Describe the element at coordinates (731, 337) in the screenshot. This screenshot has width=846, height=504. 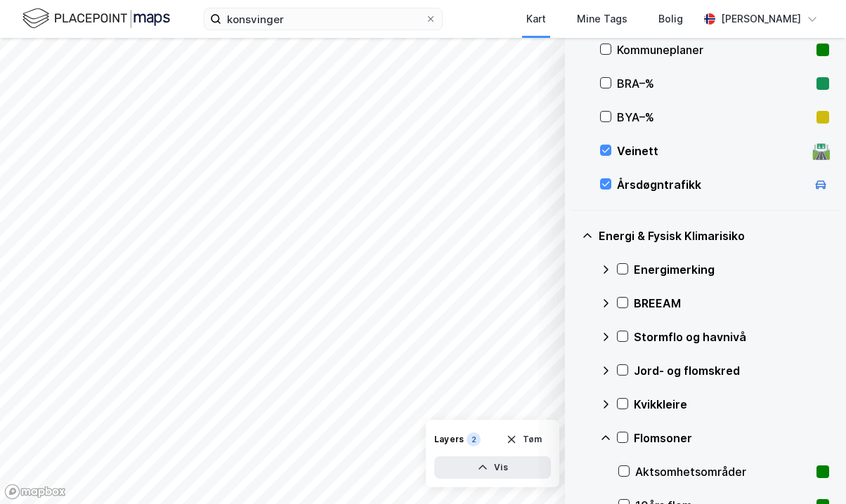
I see `div: Stormflo og havnivå` at that location.